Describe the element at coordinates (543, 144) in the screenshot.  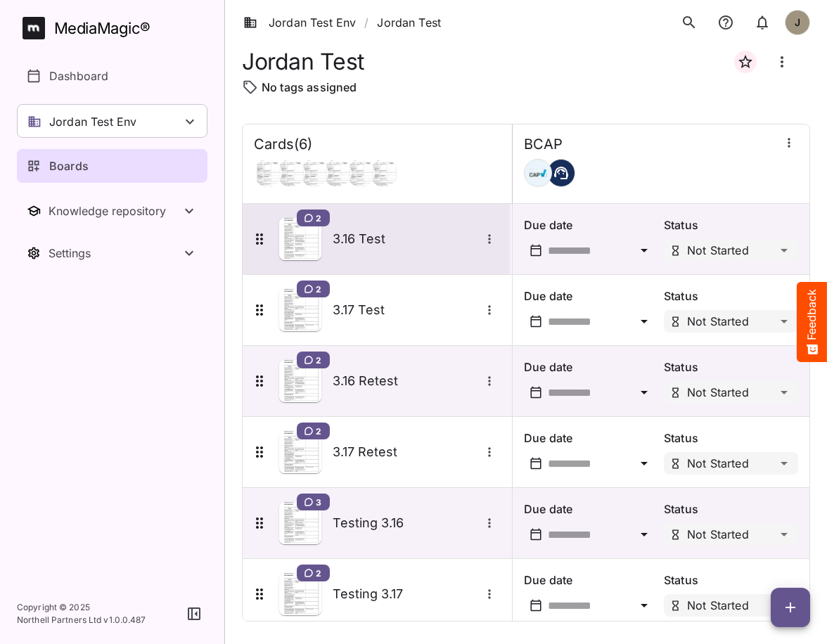
I see `h4: BCAP` at that location.